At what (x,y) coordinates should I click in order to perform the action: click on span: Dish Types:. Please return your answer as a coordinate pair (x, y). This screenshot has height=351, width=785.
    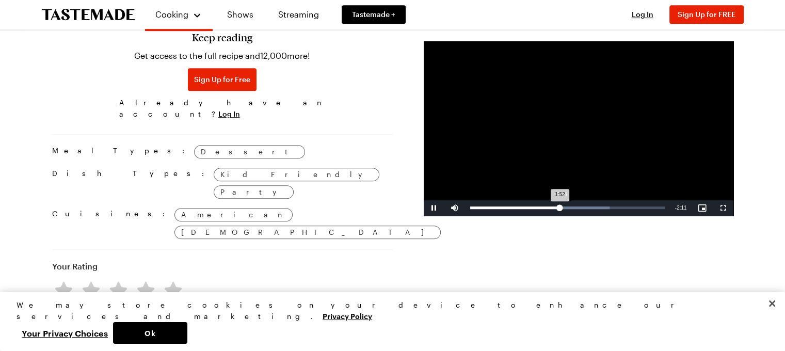
    Looking at the image, I should click on (131, 183).